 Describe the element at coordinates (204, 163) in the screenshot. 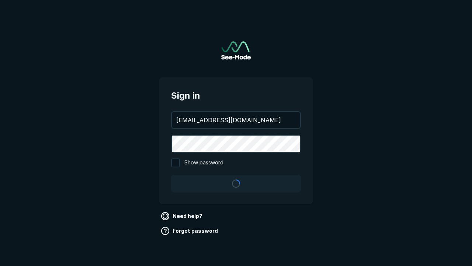

I see `span: Show password` at that location.